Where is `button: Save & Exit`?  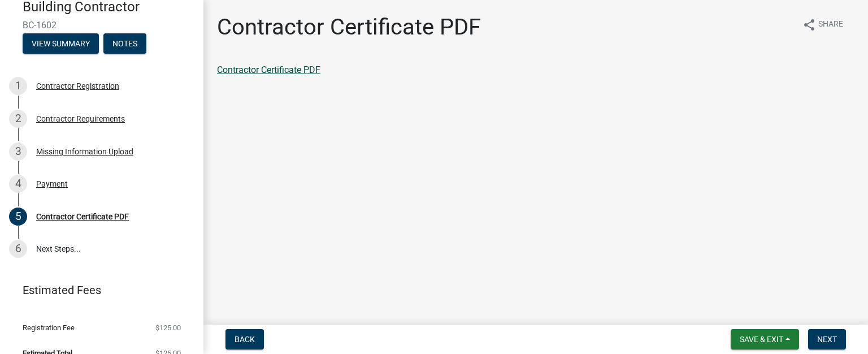 button: Save & Exit is located at coordinates (764, 340).